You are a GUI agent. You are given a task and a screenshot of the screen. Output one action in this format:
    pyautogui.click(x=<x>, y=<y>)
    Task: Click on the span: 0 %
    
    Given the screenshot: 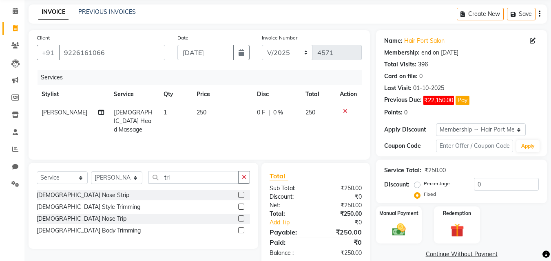 What is the action you would take?
    pyautogui.click(x=278, y=112)
    